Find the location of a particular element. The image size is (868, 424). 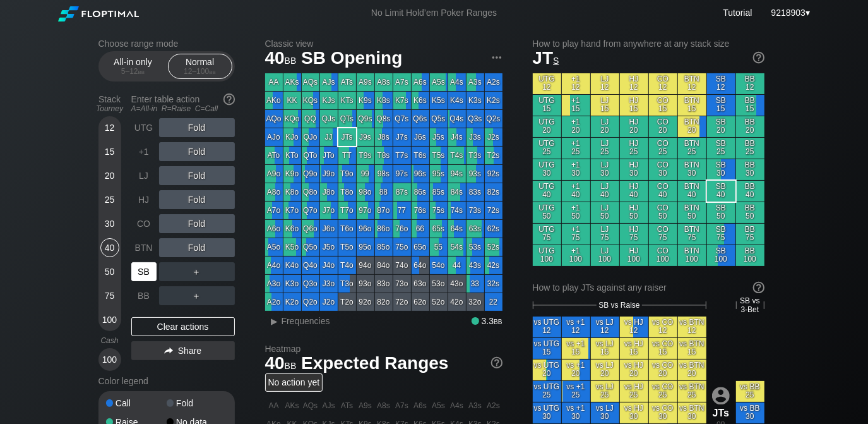

div: 83o is located at coordinates (384, 284).